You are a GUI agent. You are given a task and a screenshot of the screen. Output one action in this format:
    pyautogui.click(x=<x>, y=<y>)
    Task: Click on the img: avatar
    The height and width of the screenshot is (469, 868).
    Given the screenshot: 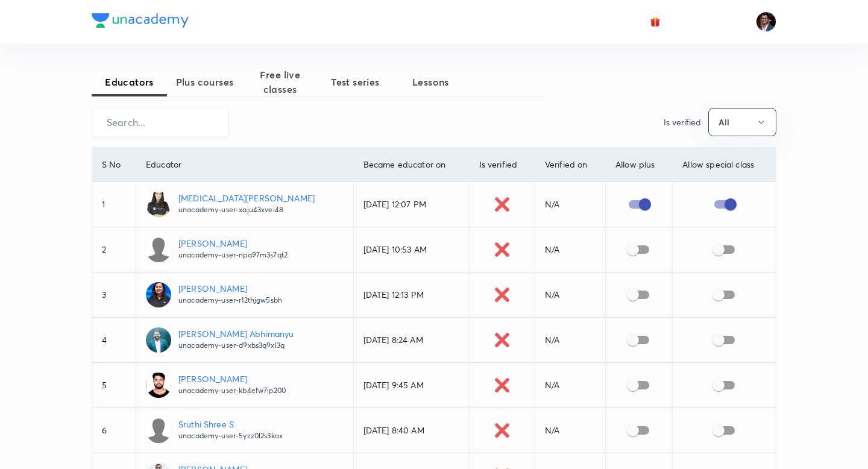 What is the action you would take?
    pyautogui.click(x=655, y=22)
    